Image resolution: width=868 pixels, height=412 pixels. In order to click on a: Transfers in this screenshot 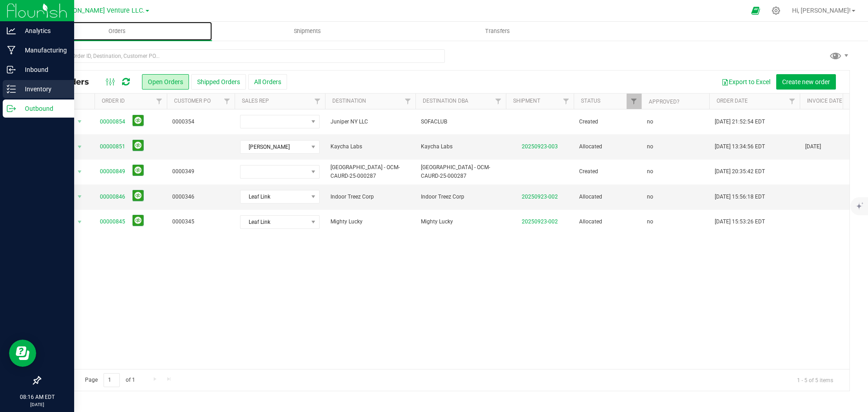, I will do `click(497, 31)`.